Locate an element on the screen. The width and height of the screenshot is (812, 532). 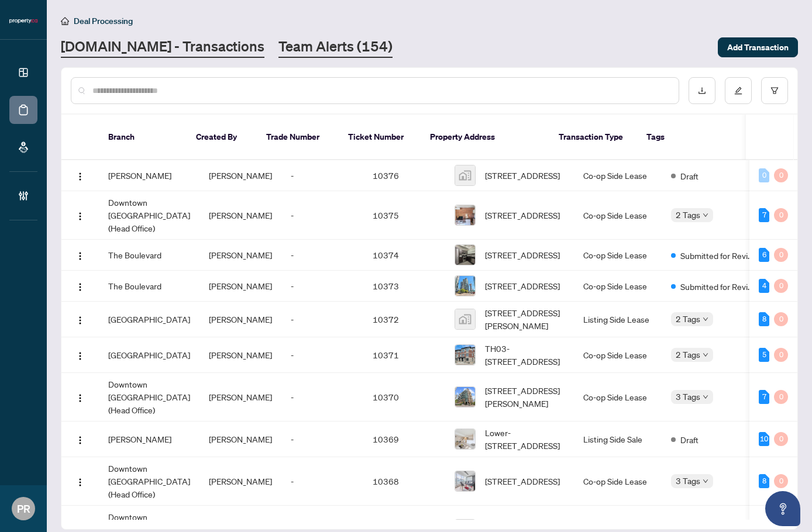
th: Transaction Type is located at coordinates (593, 138).